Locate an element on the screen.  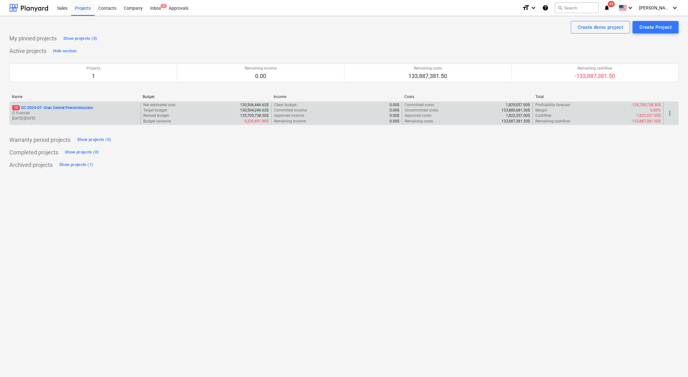
p: 133,887,381.50$ is located at coordinates (516, 121).